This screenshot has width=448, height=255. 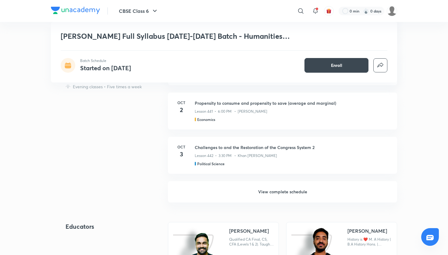 What do you see at coordinates (329, 11) in the screenshot?
I see `img: avatar` at bounding box center [329, 11].